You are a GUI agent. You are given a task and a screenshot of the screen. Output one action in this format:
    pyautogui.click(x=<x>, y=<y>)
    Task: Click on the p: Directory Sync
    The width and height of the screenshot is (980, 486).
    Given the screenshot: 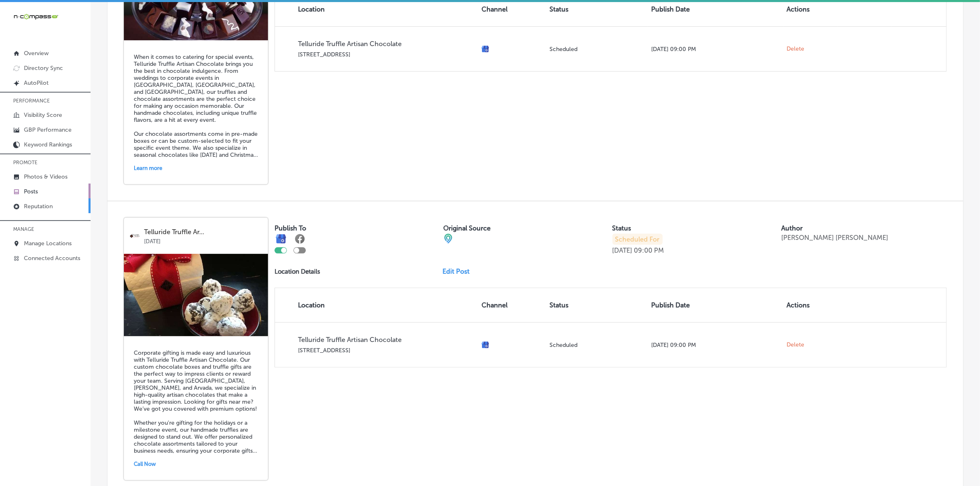 What is the action you would take?
    pyautogui.click(x=43, y=68)
    